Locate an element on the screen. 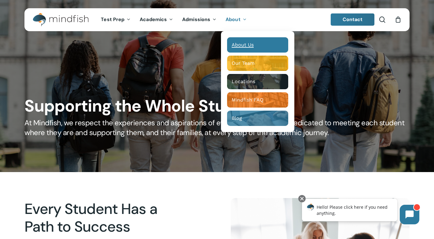  span: Test Prep is located at coordinates (113, 19).